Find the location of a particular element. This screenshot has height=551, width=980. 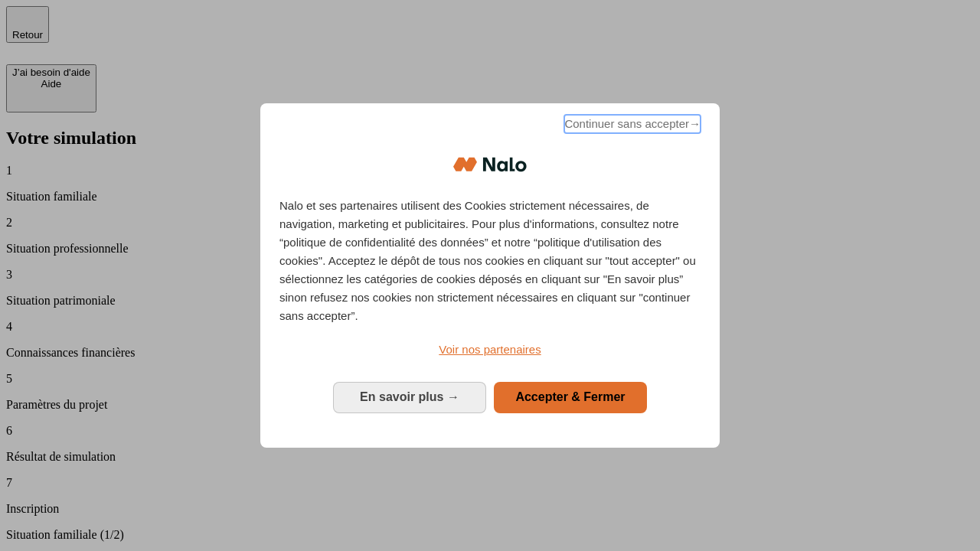

button: En savoir plus: Configurer vos consentements is located at coordinates (409, 398).